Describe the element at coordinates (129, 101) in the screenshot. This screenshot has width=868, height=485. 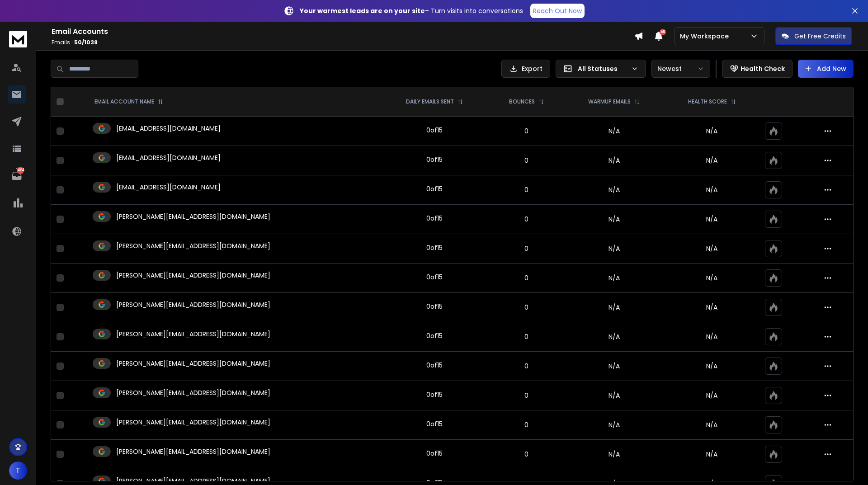
I see `div: EMAIL ACCOUNT NAME` at that location.